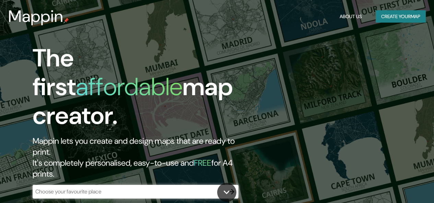  What do you see at coordinates (401, 16) in the screenshot?
I see `button: Create yourmap` at bounding box center [401, 16].